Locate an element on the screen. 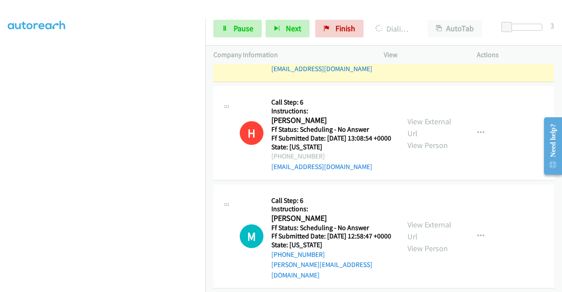  div: Need help? is located at coordinates (16, 29).